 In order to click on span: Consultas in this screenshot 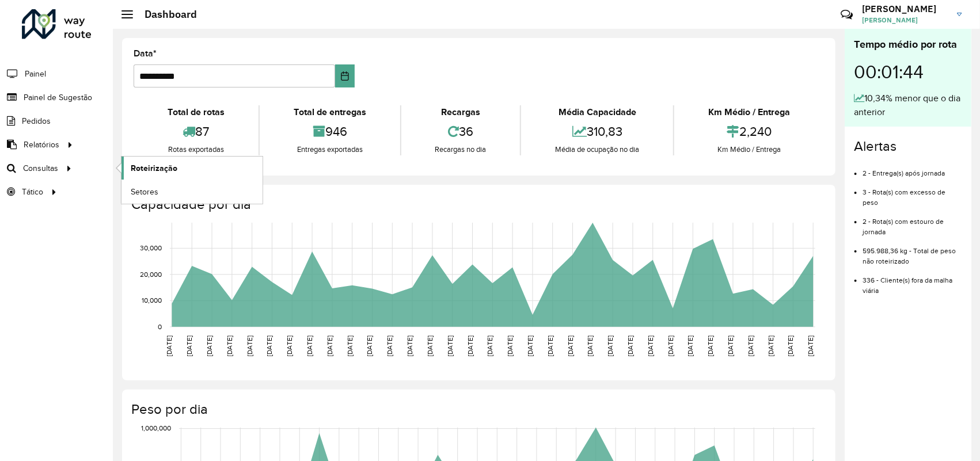, I will do `click(40, 168)`.